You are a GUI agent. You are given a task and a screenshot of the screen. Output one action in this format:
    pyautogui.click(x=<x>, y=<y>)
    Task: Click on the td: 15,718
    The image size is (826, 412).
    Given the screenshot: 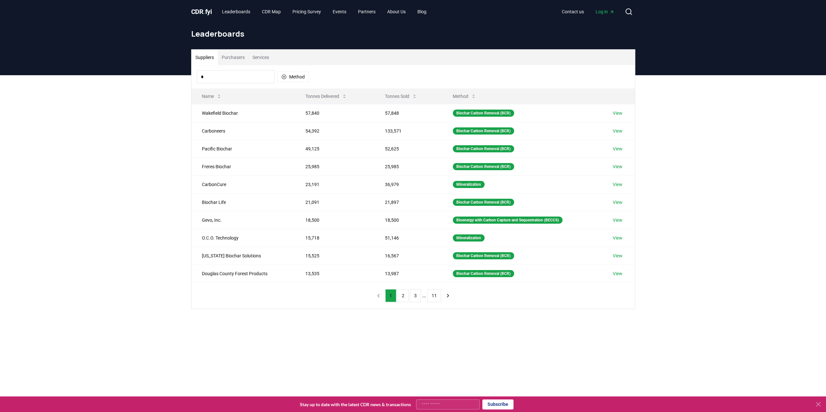 What is the action you would take?
    pyautogui.click(x=335, y=238)
    